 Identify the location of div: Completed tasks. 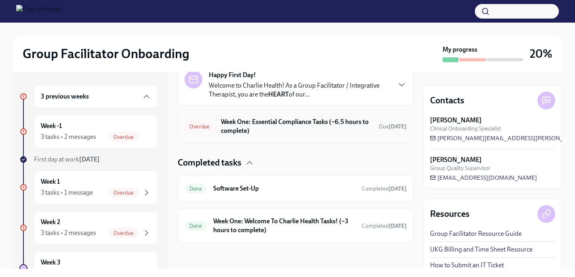
(295, 163).